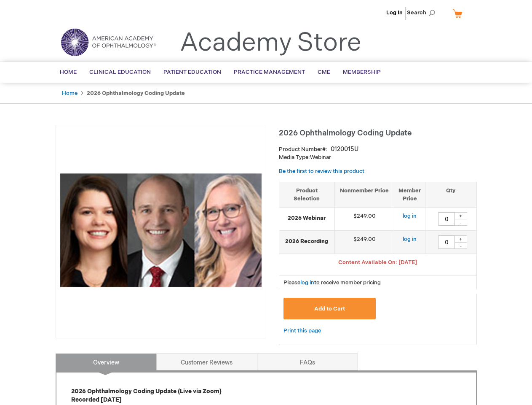 The height and width of the screenshot is (405, 532). What do you see at coordinates (410, 194) in the screenshot?
I see `th: Member Price` at bounding box center [410, 194].